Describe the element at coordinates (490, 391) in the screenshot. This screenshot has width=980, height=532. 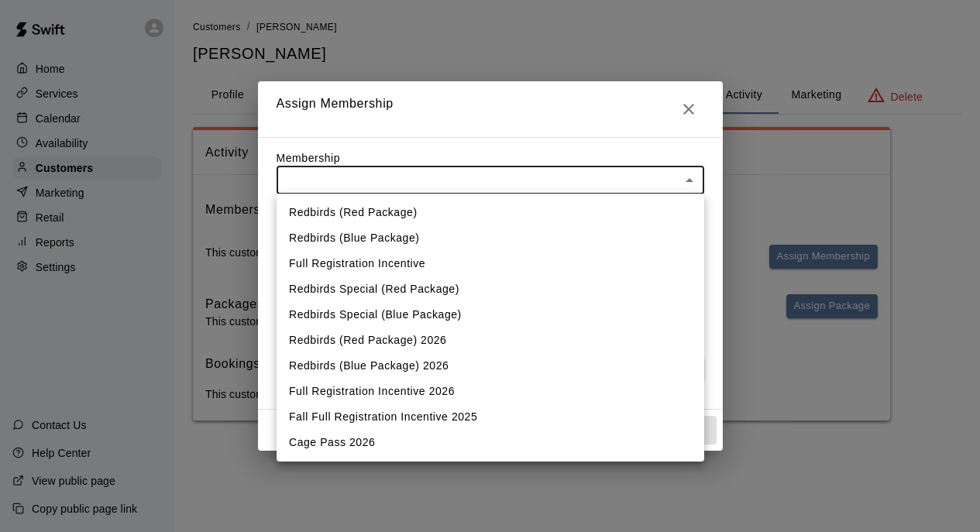
I see `li: Full Registration Incentive 2026` at that location.